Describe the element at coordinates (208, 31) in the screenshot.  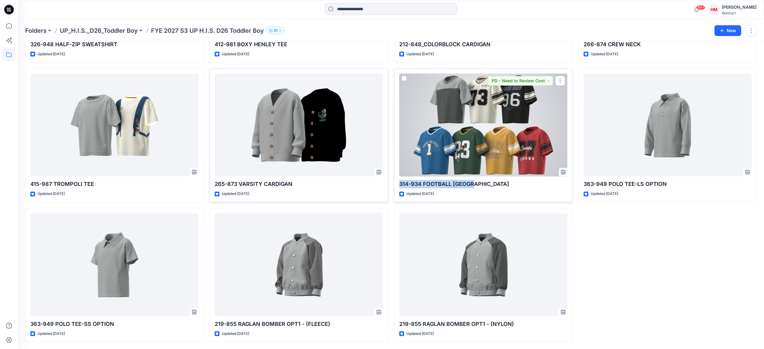
I see `p: FYE 2027 S3 UP H.I.S. D26 Toddler Boy` at that location.